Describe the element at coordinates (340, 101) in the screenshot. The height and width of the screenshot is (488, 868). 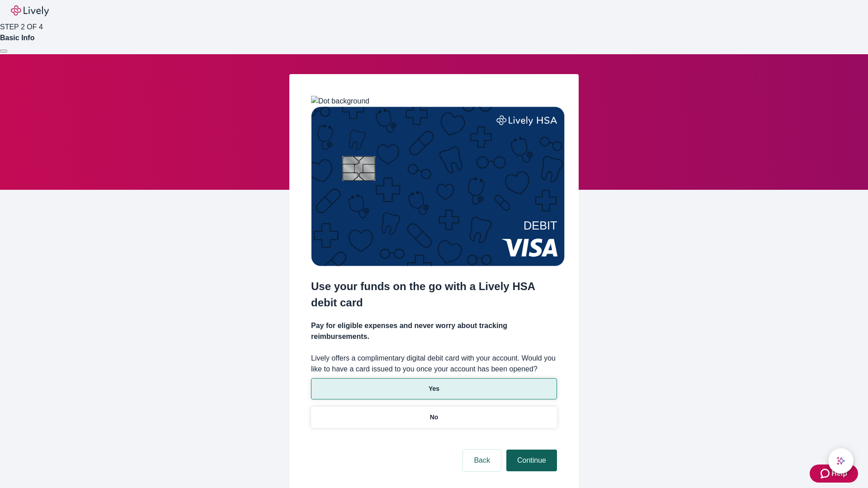
I see `img: Dot background` at that location.